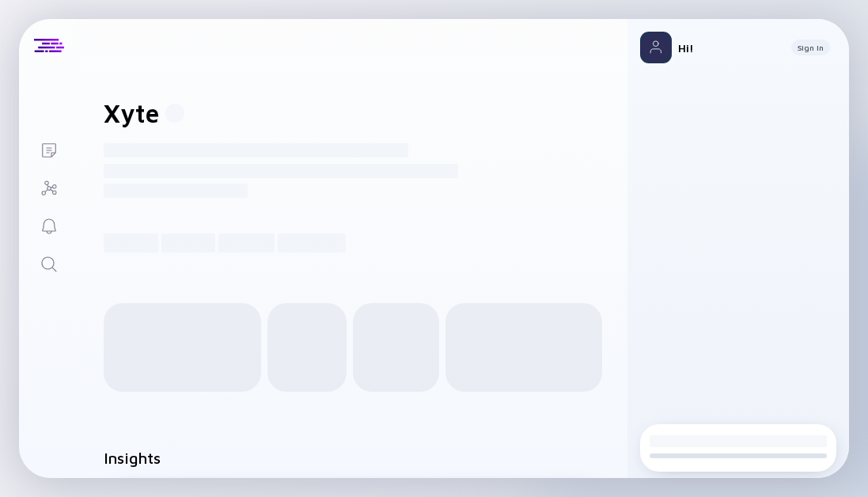  Describe the element at coordinates (48, 187) in the screenshot. I see `a: Investor Map` at that location.